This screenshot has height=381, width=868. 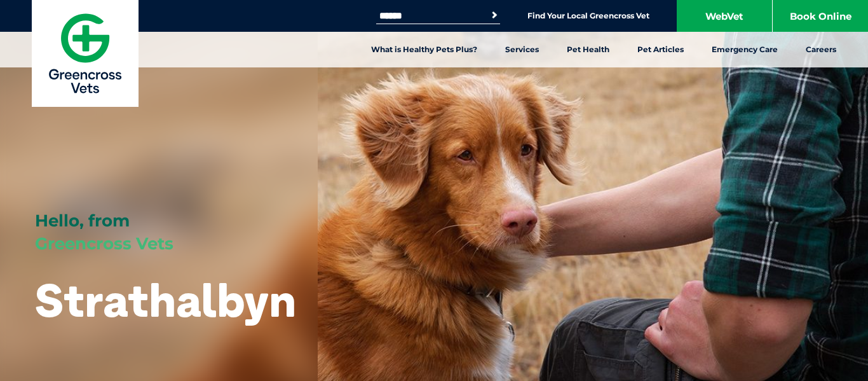 What do you see at coordinates (660, 50) in the screenshot?
I see `a: Pet Articles` at bounding box center [660, 50].